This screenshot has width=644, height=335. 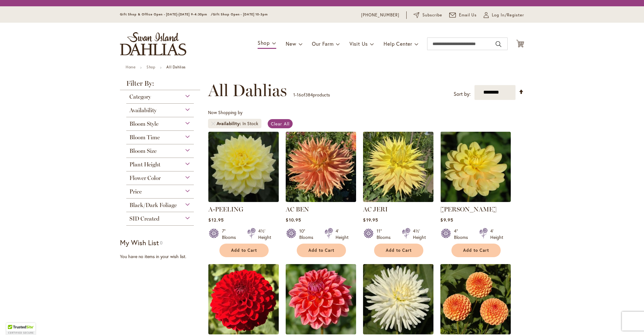 I want to click on a: Email Us, so click(x=463, y=15).